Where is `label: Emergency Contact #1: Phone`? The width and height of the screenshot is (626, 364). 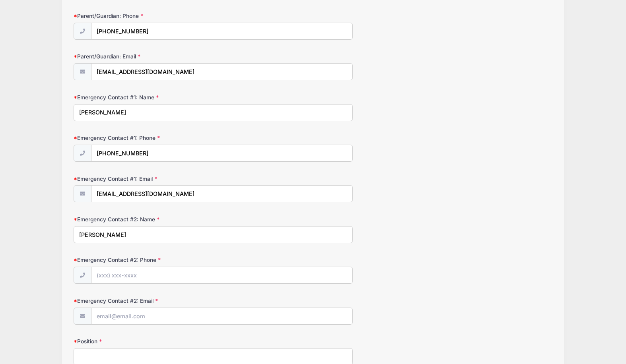
label: Emergency Contact #1: Phone is located at coordinates (153, 138).